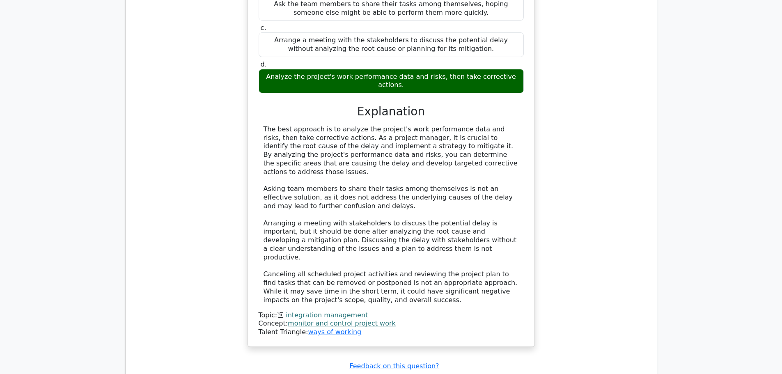  Describe the element at coordinates (391, 45) in the screenshot. I see `div: Arrange a meeting with the stakeholders to discuss the potential delay without analyzing the root...` at that location.